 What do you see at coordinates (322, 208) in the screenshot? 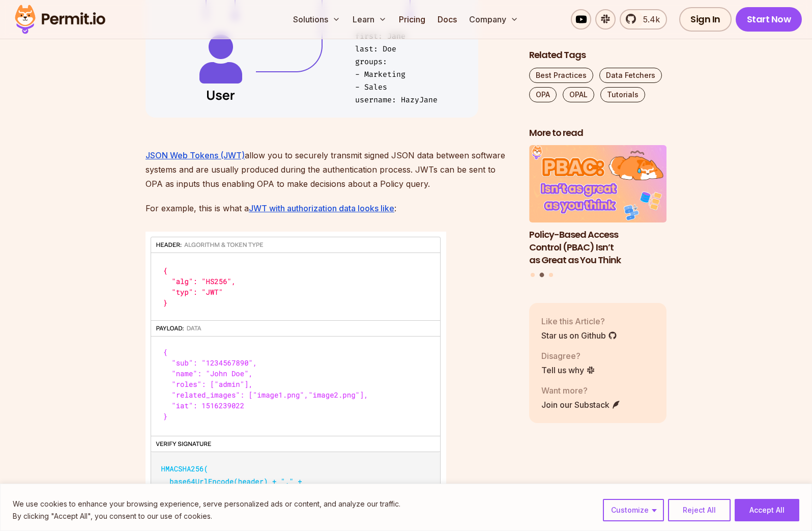
I see `u: JWT with authorization data looks like` at bounding box center [322, 208].